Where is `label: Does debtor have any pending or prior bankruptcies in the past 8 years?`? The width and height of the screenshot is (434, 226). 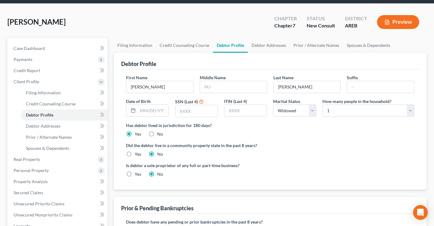 label: Does debtor have any pending or prior bankruptcies in the past 8 years? is located at coordinates (270, 222).